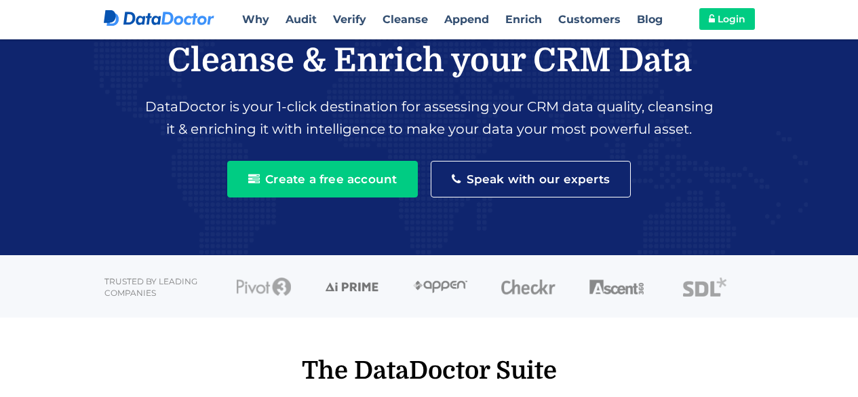 The height and width of the screenshot is (397, 858). Describe the element at coordinates (429, 115) in the screenshot. I see `p: DataDoctor is your 1-click destination for assessing your CRM data quality, cleansing it & enrich...` at that location.